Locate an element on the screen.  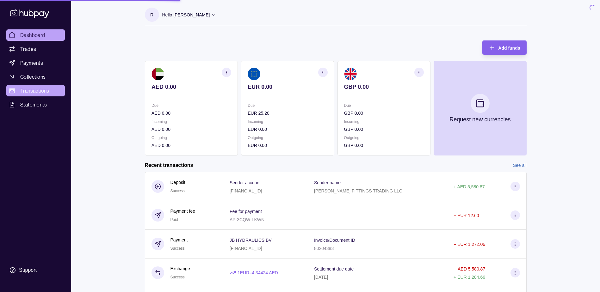
h2: Recent transactions is located at coordinates (169, 165).